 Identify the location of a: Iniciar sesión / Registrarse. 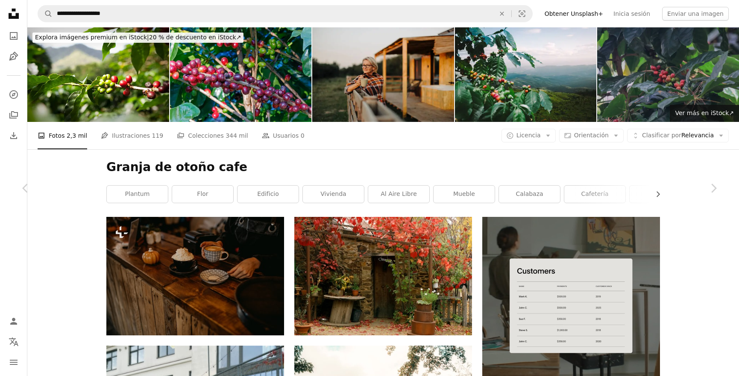
(14, 321).